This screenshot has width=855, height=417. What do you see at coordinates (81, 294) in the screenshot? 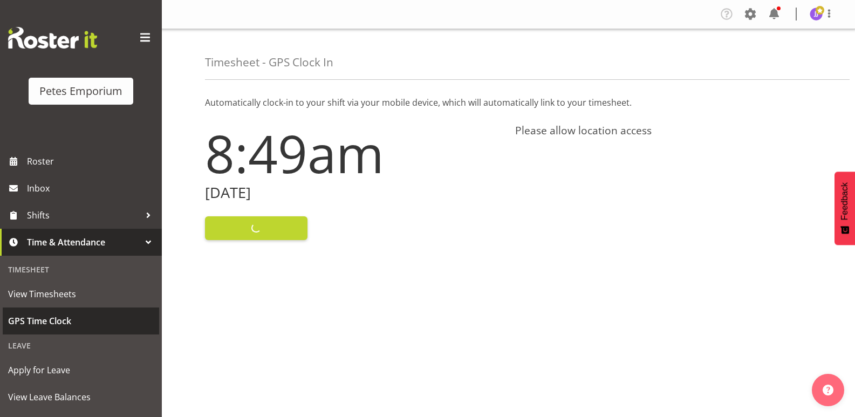
I see `a: View Timesheets` at bounding box center [81, 294].